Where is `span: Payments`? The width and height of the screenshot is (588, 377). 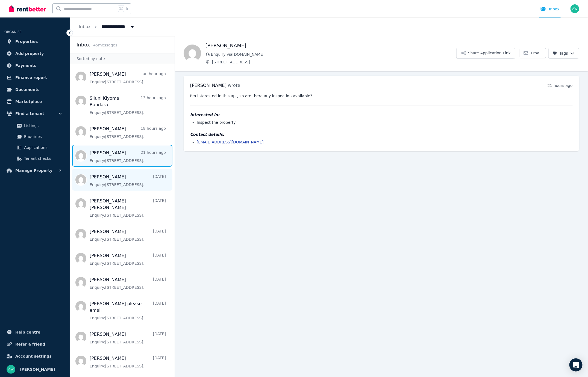
span: Payments is located at coordinates (26, 66).